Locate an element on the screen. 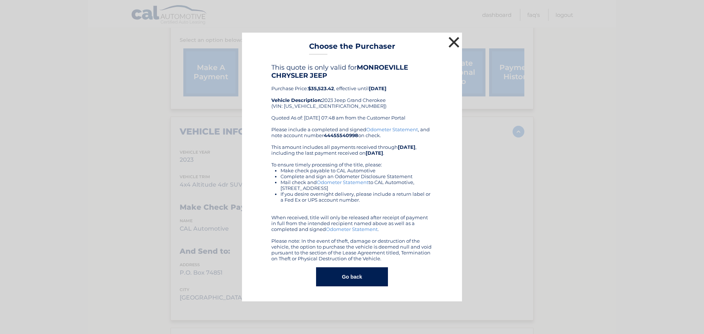 This screenshot has width=704, height=334. b: 44455540998 is located at coordinates (341, 135).